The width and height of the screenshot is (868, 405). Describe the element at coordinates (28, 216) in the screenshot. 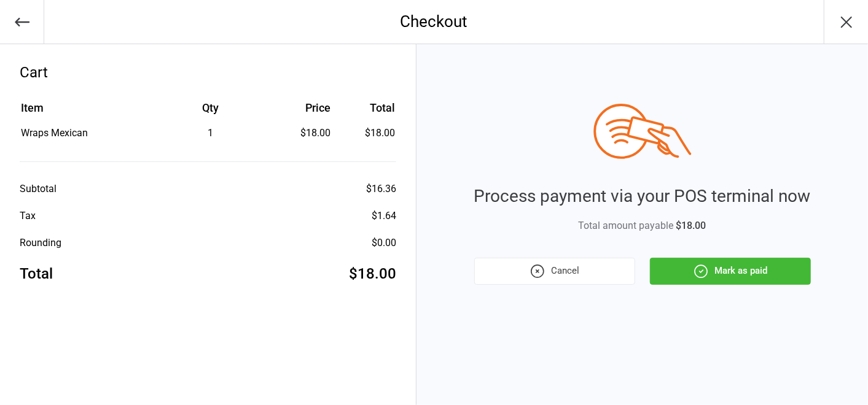

I see `div: Tax` at that location.